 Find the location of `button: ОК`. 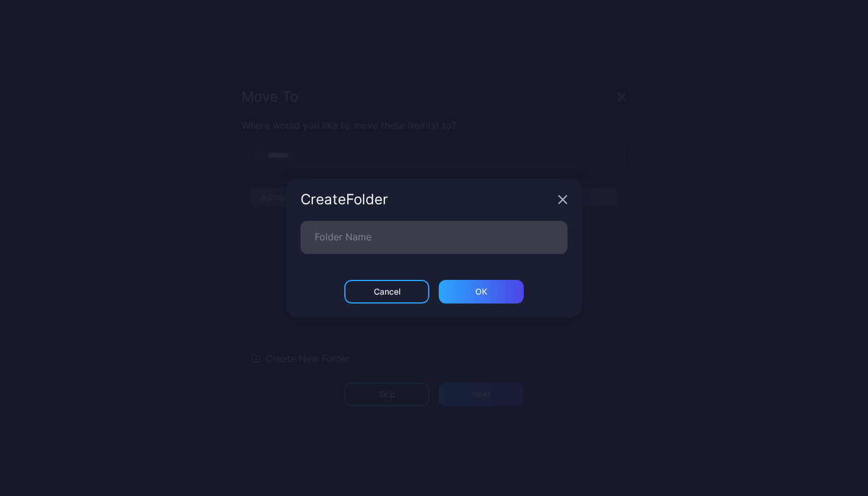

button: ОК is located at coordinates (481, 292).